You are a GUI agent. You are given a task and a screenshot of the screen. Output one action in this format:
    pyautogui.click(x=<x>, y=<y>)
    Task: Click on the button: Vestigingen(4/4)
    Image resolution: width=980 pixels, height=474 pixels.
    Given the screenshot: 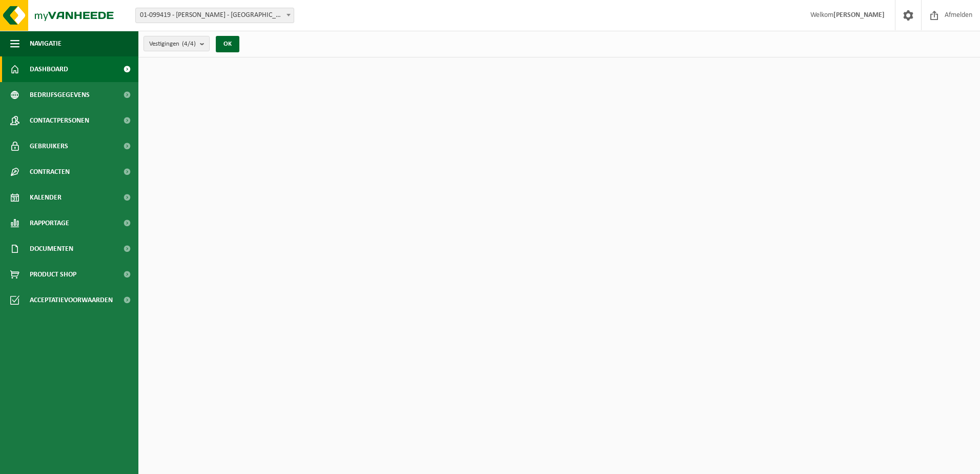 What is the action you would take?
    pyautogui.click(x=177, y=44)
    